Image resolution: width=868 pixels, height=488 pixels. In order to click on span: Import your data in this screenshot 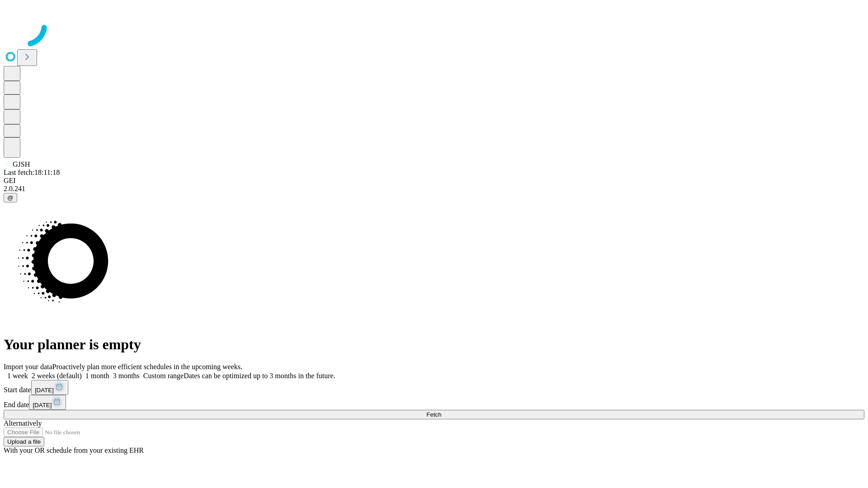, I will do `click(28, 366)`.